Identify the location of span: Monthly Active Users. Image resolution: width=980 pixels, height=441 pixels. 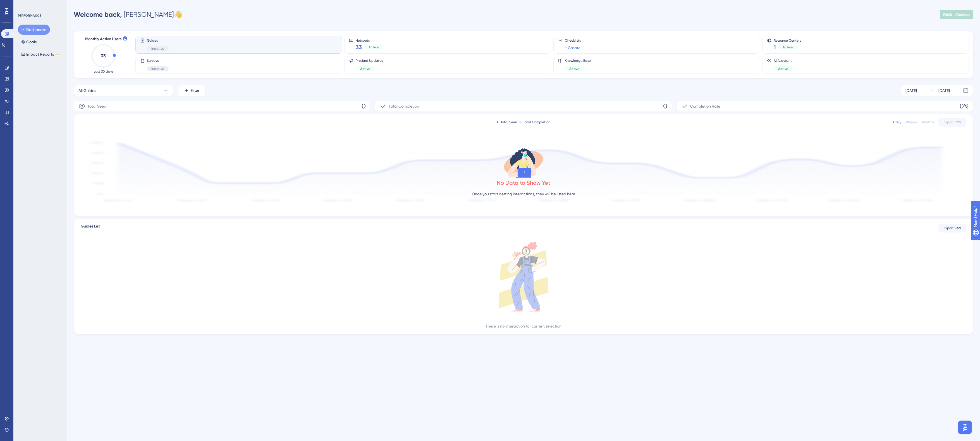
(104, 39).